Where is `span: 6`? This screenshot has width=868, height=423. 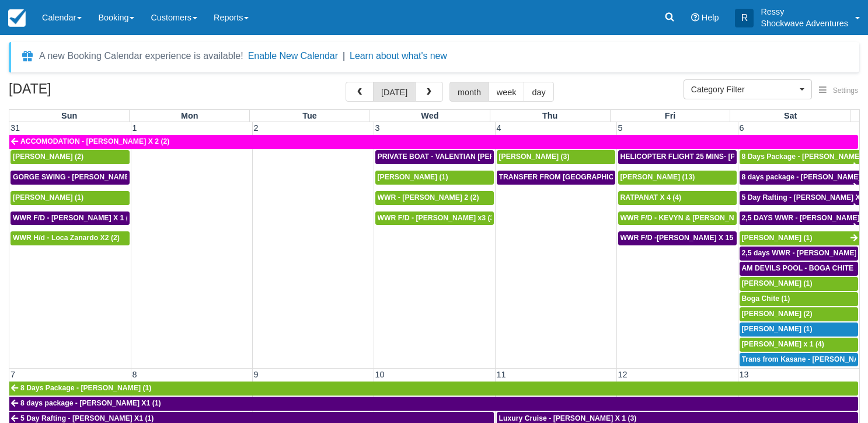 span: 6 is located at coordinates (742, 128).